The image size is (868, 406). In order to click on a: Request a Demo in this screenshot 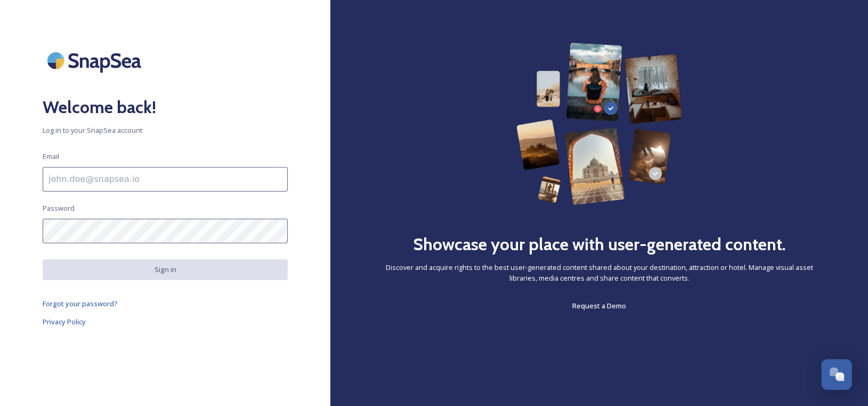, I will do `click(599, 306)`.